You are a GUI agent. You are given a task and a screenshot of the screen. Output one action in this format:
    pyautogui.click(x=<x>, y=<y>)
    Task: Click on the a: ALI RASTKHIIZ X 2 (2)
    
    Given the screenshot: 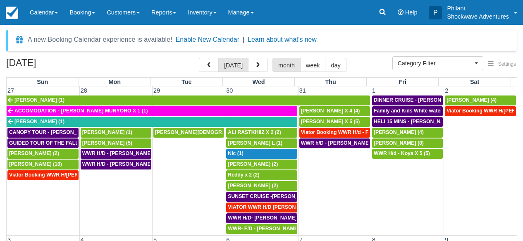 What is the action you would take?
    pyautogui.click(x=261, y=133)
    